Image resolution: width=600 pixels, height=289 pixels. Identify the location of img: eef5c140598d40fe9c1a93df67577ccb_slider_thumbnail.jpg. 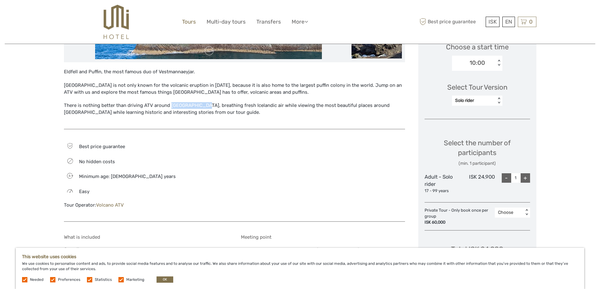
(377, 44).